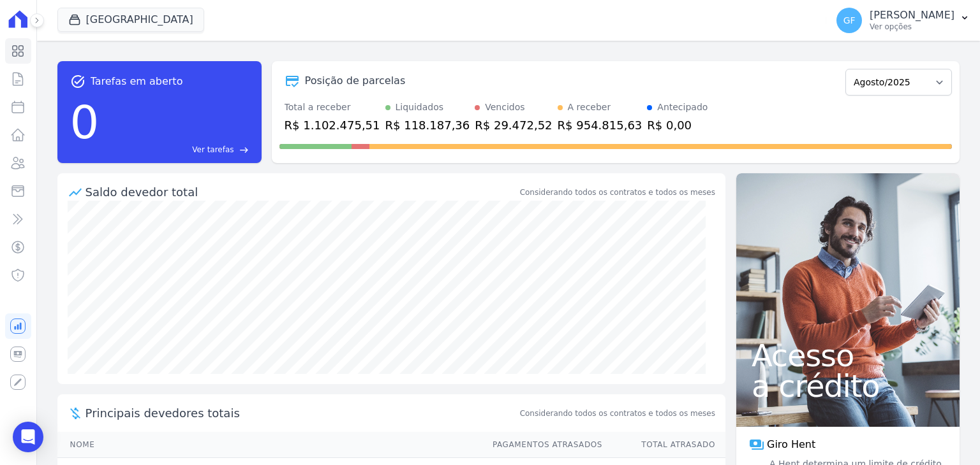  What do you see at coordinates (677, 125) in the screenshot?
I see `div: R$ 0,00` at bounding box center [677, 125].